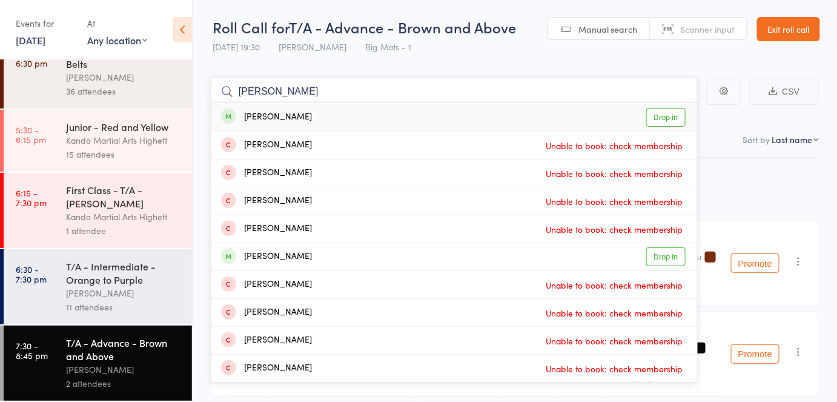  What do you see at coordinates (607, 29) in the screenshot?
I see `span: Manual search` at bounding box center [607, 29].